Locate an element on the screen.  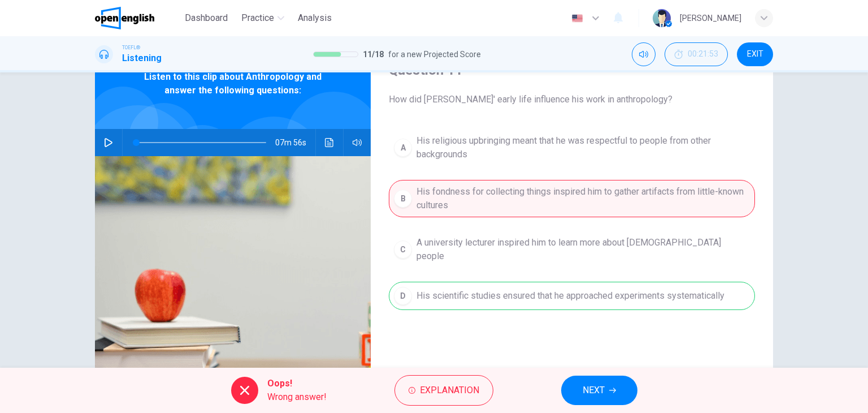
img: OpenEnglish logo is located at coordinates (124, 18).